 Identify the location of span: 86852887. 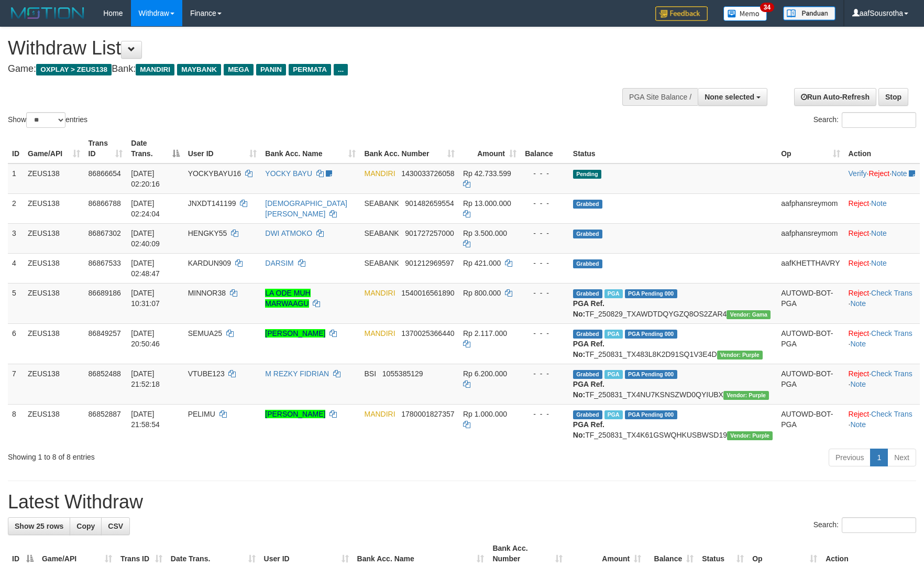
(105, 415).